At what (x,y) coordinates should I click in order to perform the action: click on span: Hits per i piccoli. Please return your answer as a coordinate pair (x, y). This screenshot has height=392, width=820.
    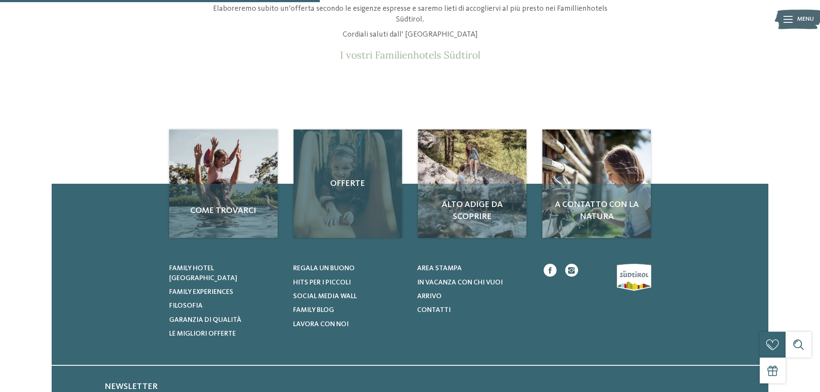
    Looking at the image, I should click on (322, 283).